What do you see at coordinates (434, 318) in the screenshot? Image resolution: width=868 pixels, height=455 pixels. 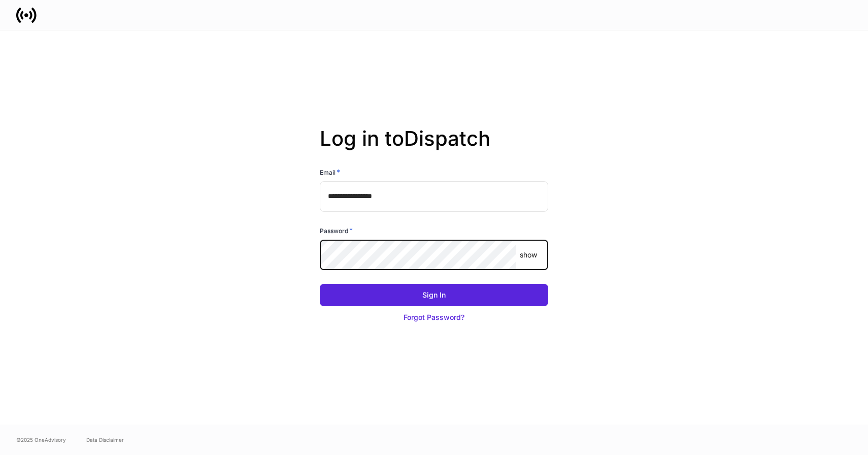 I see `button: Forgot Password?` at bounding box center [434, 318].